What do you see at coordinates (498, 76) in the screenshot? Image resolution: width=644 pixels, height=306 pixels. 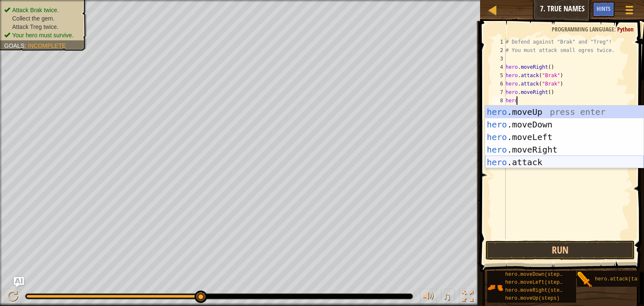 I see `div: 5` at bounding box center [498, 76].